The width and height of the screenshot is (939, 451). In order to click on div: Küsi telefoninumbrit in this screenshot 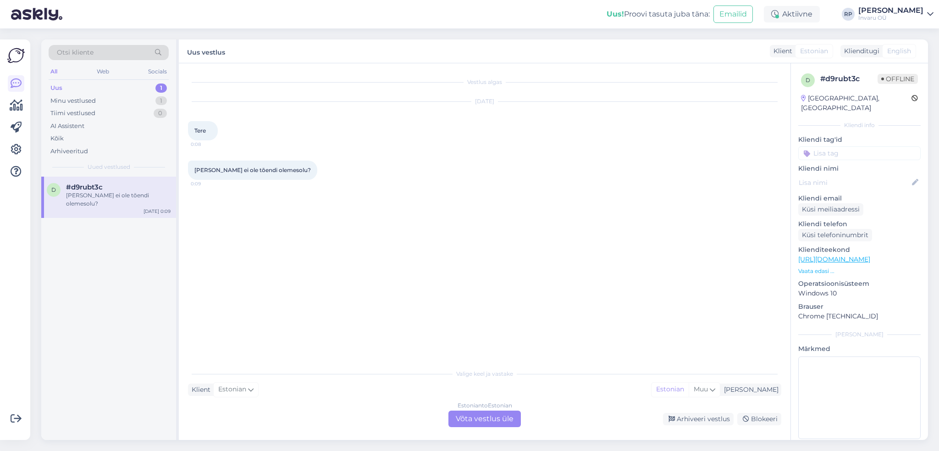, I will do `click(835, 235)`.